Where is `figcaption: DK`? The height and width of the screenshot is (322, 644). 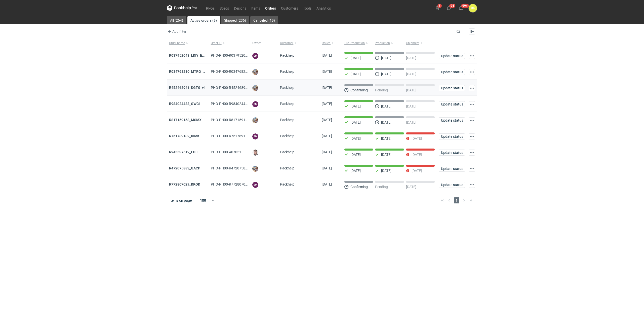
figcaption: DK is located at coordinates (473, 8).